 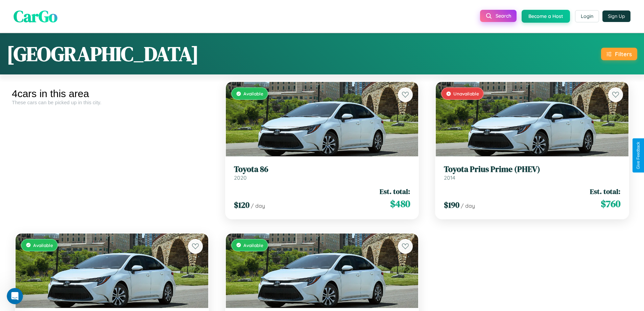 What do you see at coordinates (639, 156) in the screenshot?
I see `div: Give Feedback` at bounding box center [639, 156].